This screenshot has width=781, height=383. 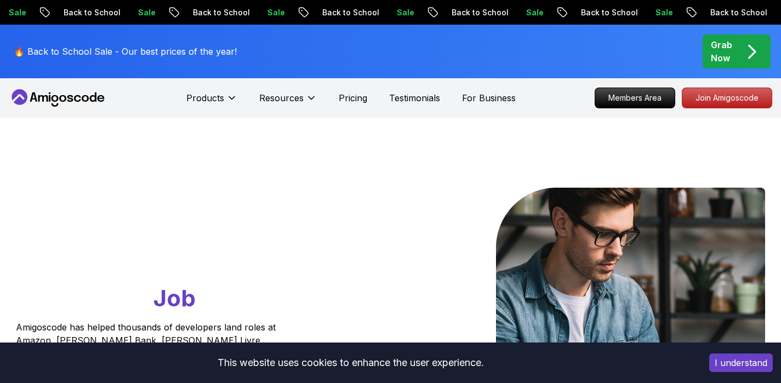 What do you see at coordinates (414, 98) in the screenshot?
I see `p: Testimonials` at bounding box center [414, 98].